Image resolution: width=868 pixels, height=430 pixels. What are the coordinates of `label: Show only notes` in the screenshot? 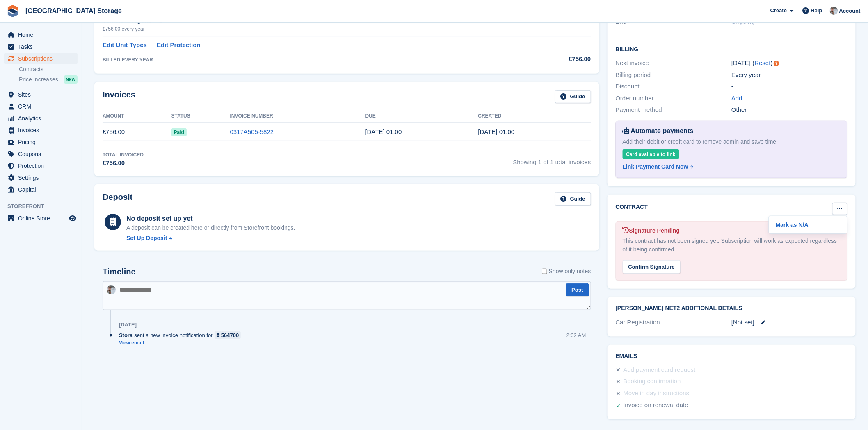 It's located at (566, 271).